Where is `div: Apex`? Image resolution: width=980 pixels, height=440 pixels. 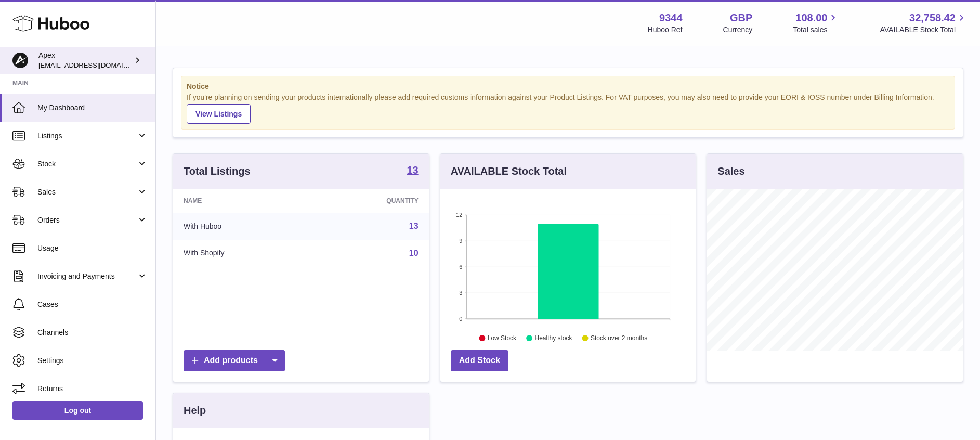 div: Apex is located at coordinates (85, 60).